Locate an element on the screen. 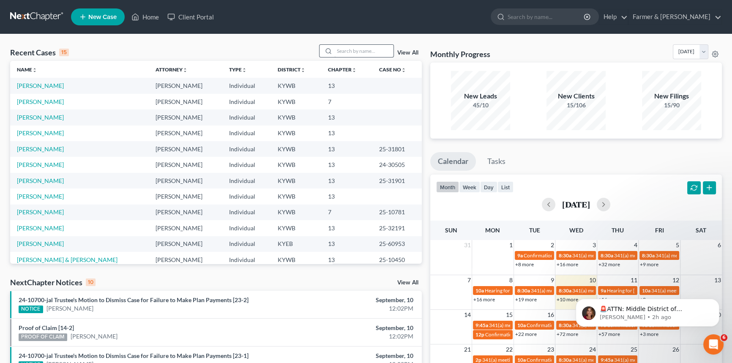  span: 16 is located at coordinates (551, 315).